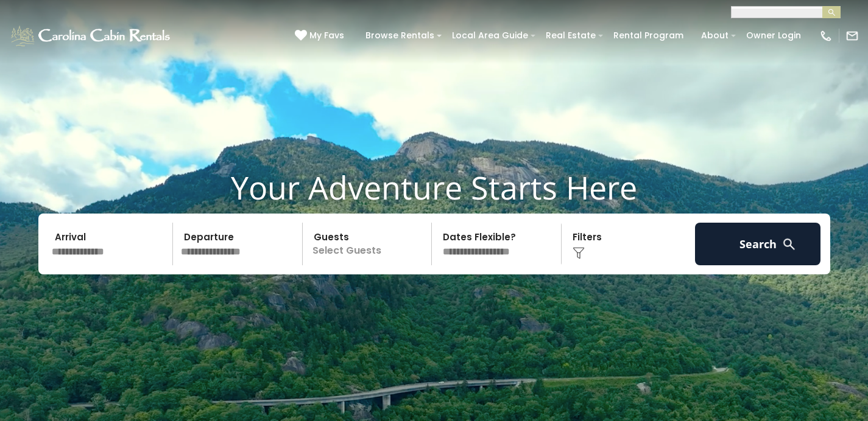 The width and height of the screenshot is (868, 421). I want to click on h1: Your Adventure Starts Here, so click(434, 187).